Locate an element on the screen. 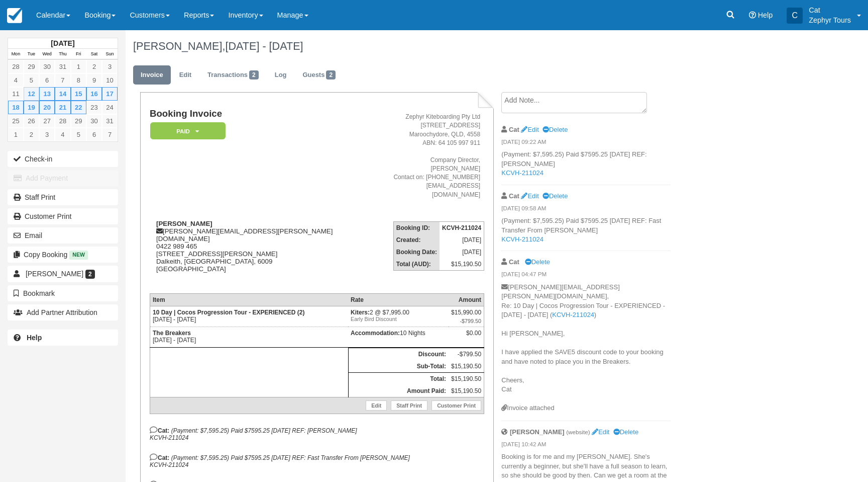  a: 28 is located at coordinates (62, 121).